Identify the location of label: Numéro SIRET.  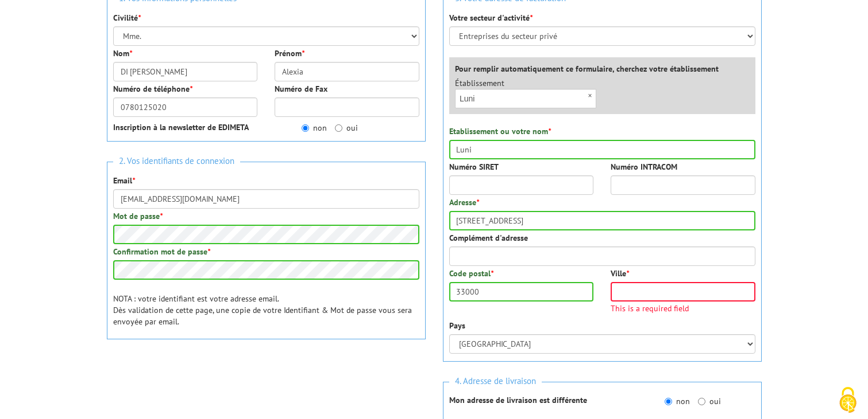
(474, 167).